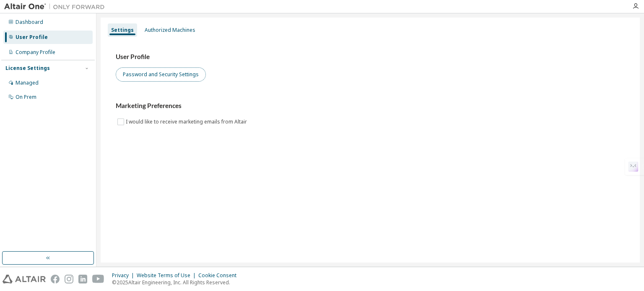 The height and width of the screenshot is (291, 644). I want to click on div: Settings, so click(122, 30).